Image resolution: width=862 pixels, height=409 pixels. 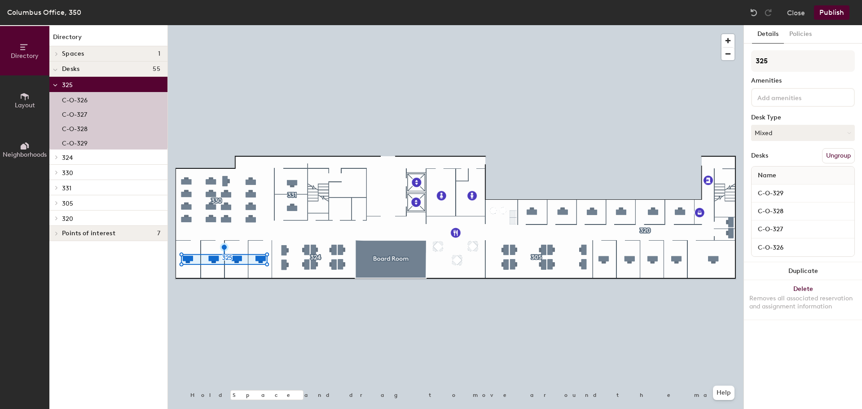 What do you see at coordinates (73, 54) in the screenshot?
I see `span: Spaces` at bounding box center [73, 54].